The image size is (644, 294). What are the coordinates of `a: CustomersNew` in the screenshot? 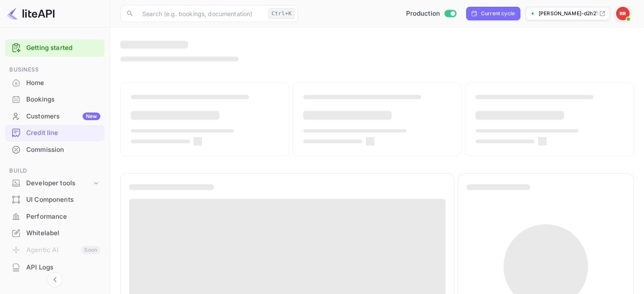 It's located at (54, 116).